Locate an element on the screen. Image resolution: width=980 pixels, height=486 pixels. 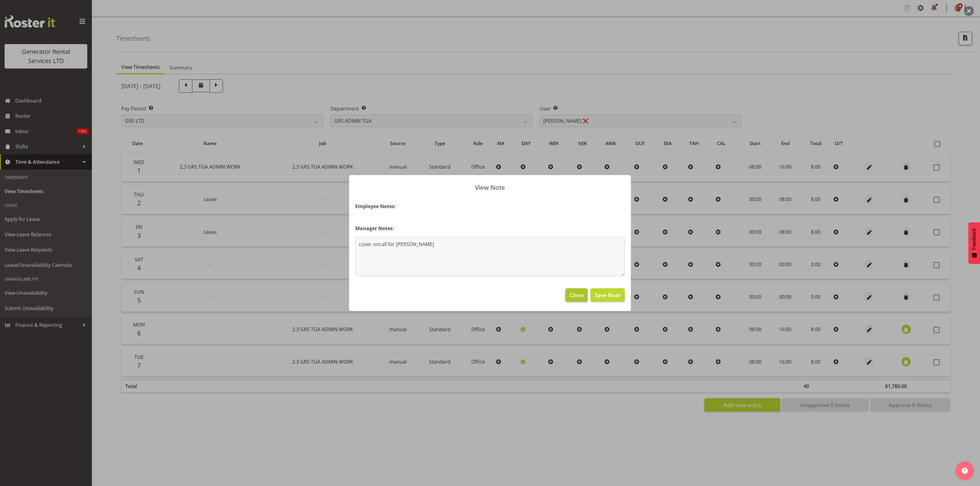
h4: Employee Notes: is located at coordinates (490, 206).